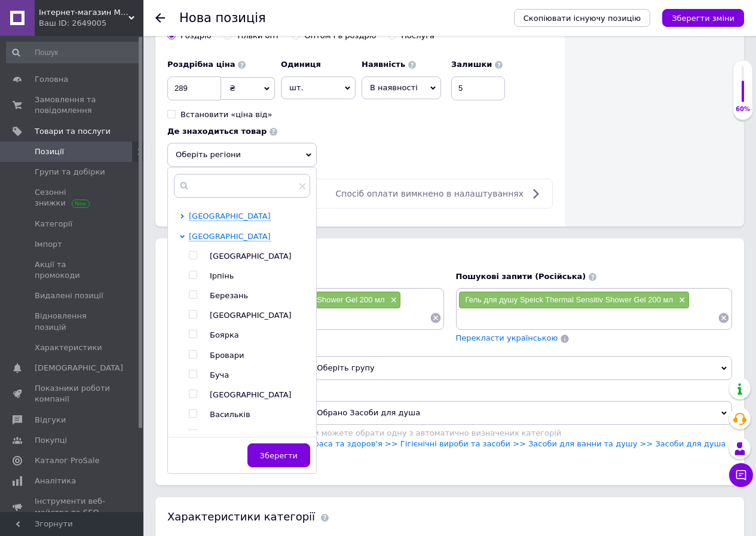 The height and width of the screenshot is (536, 756). What do you see at coordinates (227, 355) in the screenshot?
I see `span: Бровари` at bounding box center [227, 355].